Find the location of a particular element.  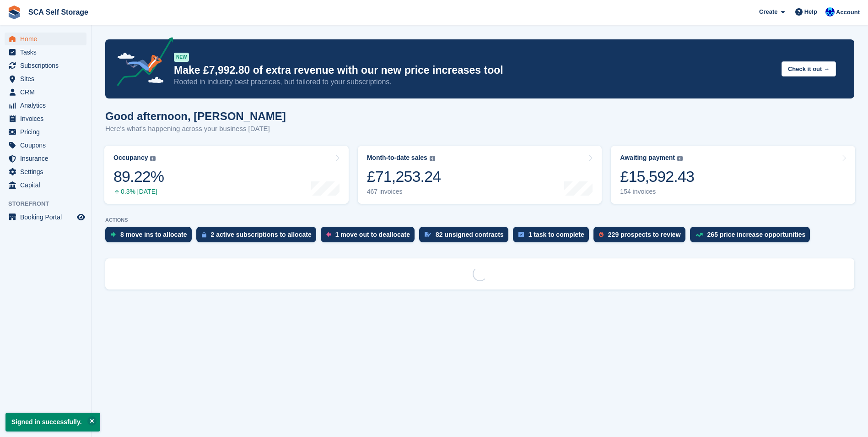

span: Pricing is located at coordinates (48, 131).